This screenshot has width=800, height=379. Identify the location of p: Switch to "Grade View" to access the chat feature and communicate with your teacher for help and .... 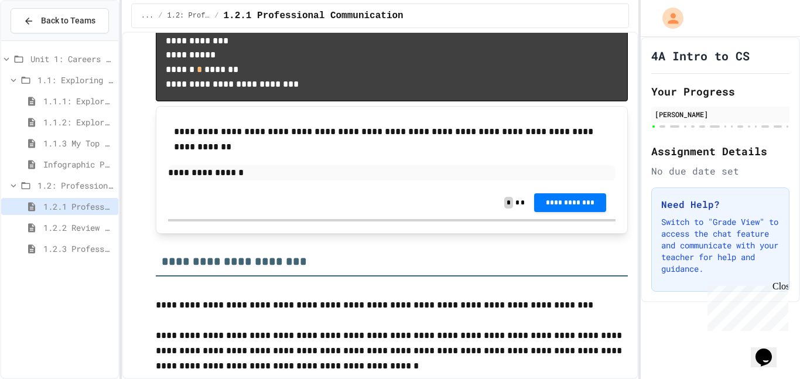
(720, 245).